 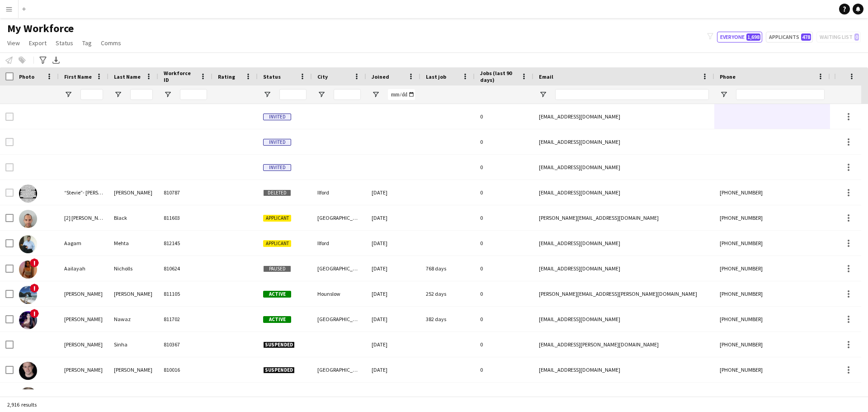 What do you see at coordinates (28, 295) in the screenshot?
I see `img: Aakash Panuganti` at bounding box center [28, 295].